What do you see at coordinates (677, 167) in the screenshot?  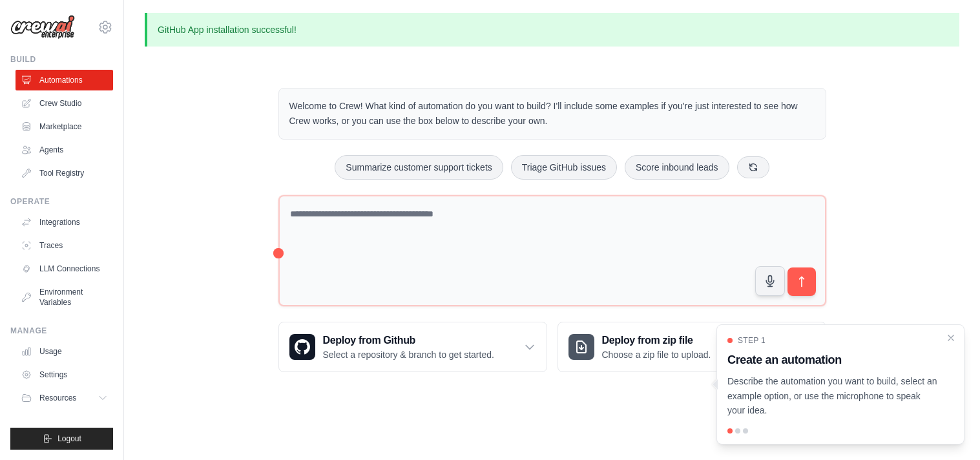 I see `button: Score inbound leads` at bounding box center [677, 167].